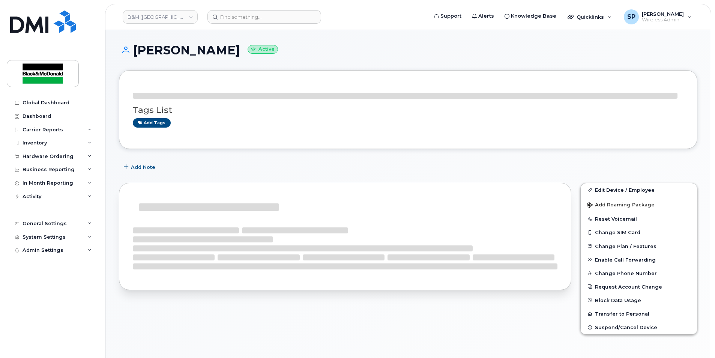  What do you see at coordinates (639, 260) in the screenshot?
I see `button: Enable Call Forwarding` at bounding box center [639, 260].